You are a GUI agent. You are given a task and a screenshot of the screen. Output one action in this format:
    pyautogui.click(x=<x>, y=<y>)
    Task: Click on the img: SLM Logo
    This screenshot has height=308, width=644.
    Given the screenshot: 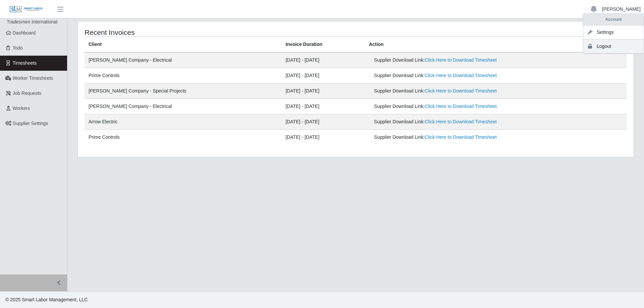 What is the action you would take?
    pyautogui.click(x=26, y=10)
    